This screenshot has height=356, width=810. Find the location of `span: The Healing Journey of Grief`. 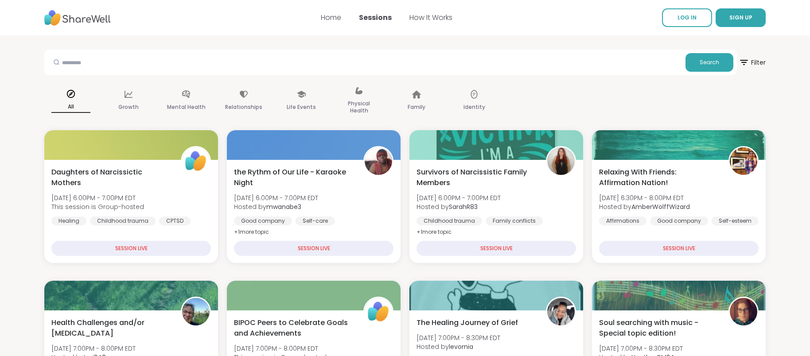

span: The Healing Journey of Grief is located at coordinates (467, 323).